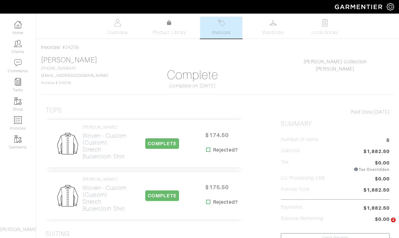 The height and width of the screenshot is (238, 399). I want to click on span: Paid Date:, so click(362, 112).